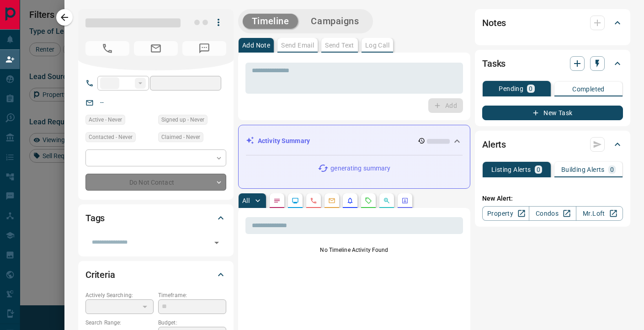  What do you see at coordinates (105, 119) in the screenshot?
I see `span: Active - Never` at bounding box center [105, 119].